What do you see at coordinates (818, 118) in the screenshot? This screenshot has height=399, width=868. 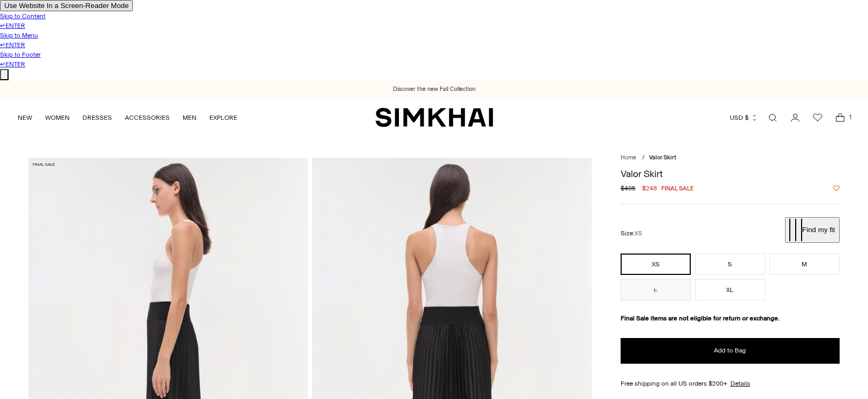 I see `a: Wishlist` at bounding box center [818, 118].